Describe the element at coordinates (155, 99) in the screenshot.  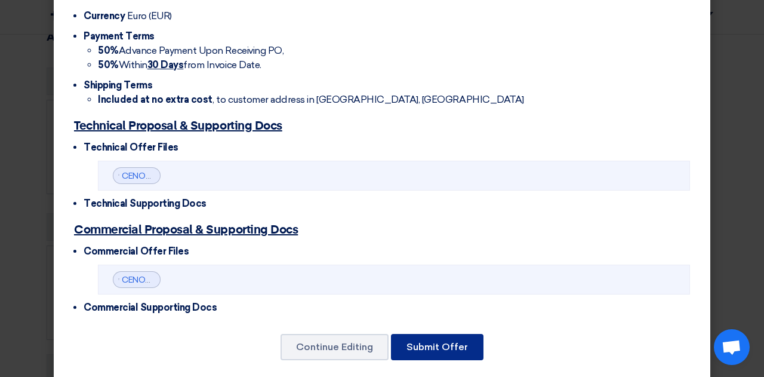
I see `strong: Included at no extra cost` at that location.